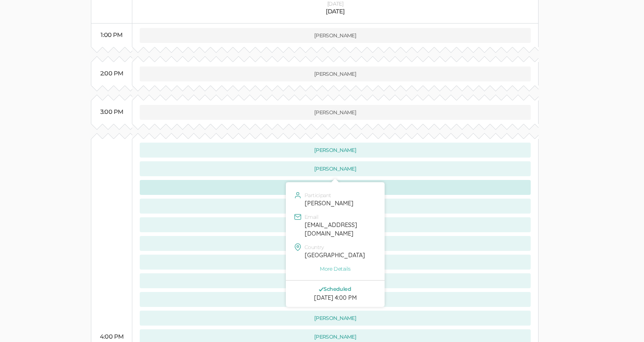  What do you see at coordinates (312, 217) in the screenshot?
I see `span: Email` at bounding box center [312, 217].